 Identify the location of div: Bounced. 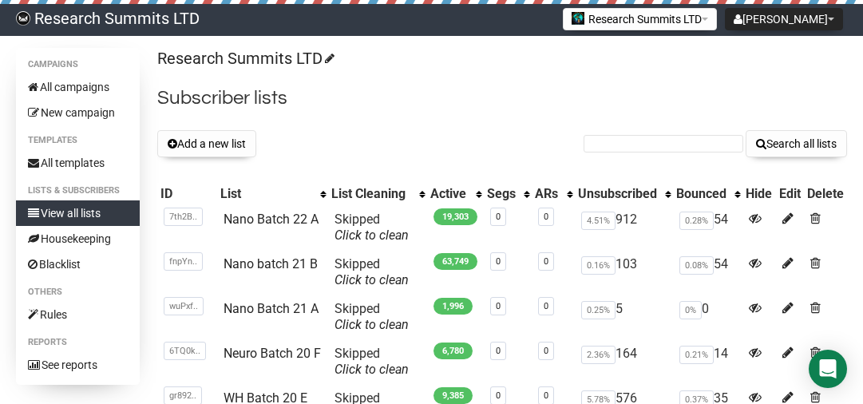
(701, 194).